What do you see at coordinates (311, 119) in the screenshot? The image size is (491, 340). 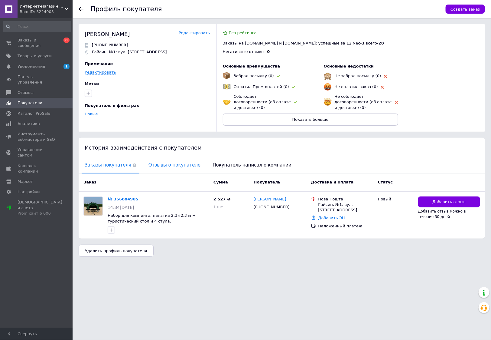 I see `span: Показать больше` at bounding box center [311, 119].